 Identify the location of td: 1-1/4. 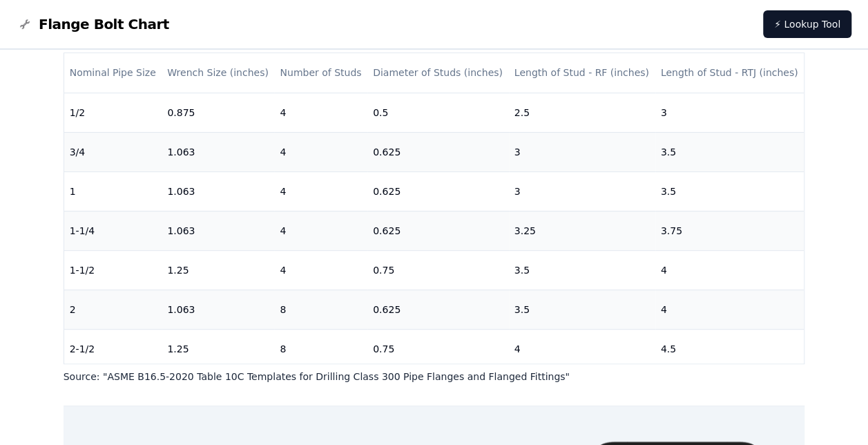
(113, 230).